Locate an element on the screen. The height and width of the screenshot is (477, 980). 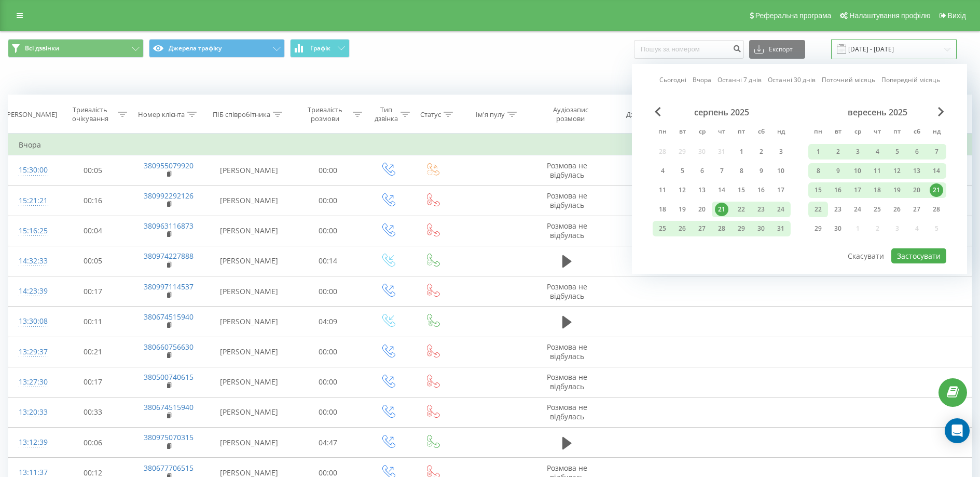
div: 11 is located at coordinates (663, 190).